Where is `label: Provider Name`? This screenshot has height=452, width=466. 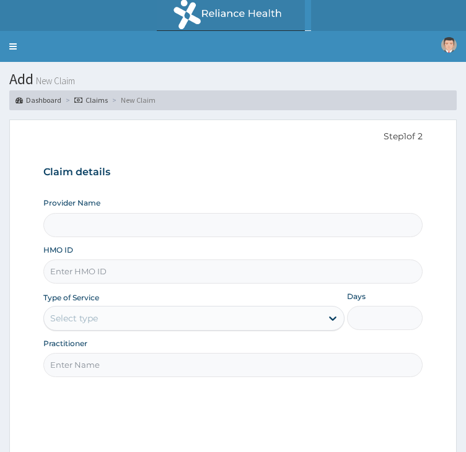
label: Provider Name is located at coordinates (72, 202).